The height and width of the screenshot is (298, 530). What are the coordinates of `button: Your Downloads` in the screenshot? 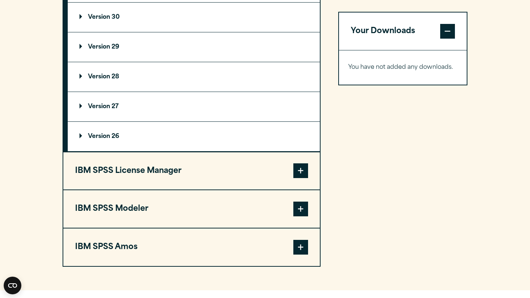 It's located at (403, 31).